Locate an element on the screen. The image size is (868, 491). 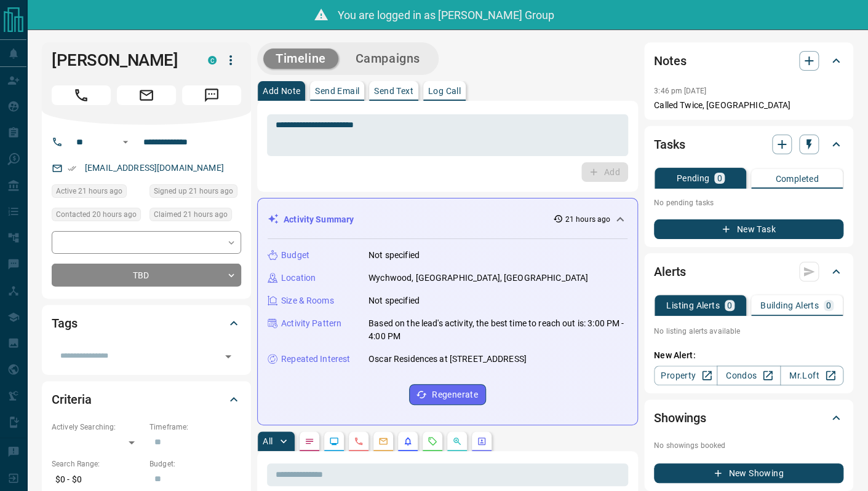
div: TBD is located at coordinates (146, 275).